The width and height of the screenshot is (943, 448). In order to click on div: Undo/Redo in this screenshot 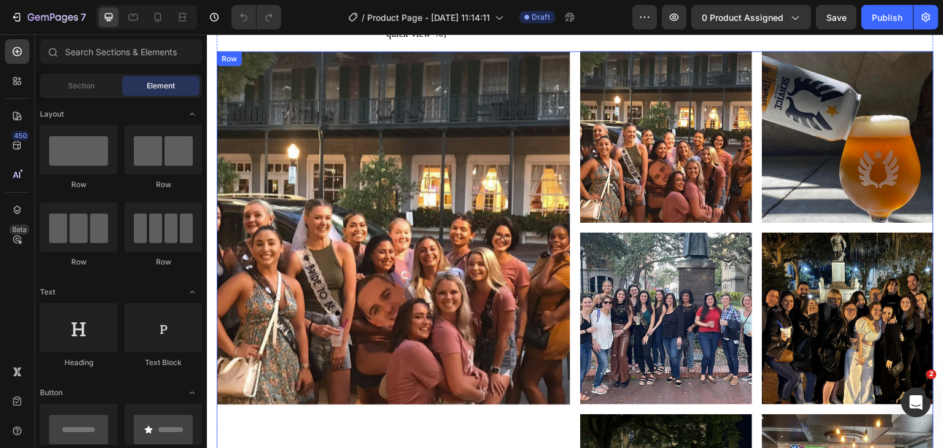, I will do `click(256, 17)`.